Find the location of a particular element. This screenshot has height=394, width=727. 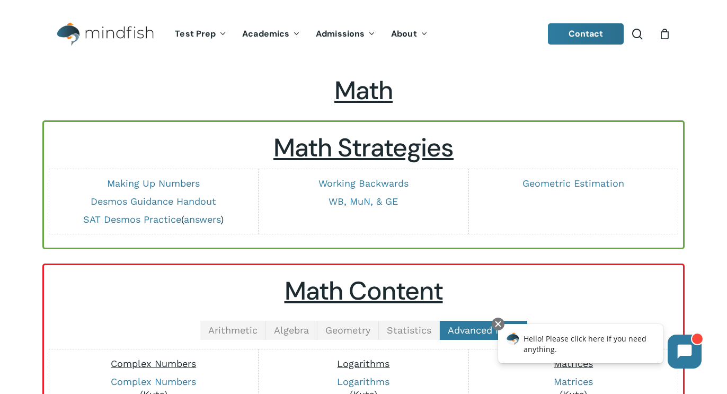

span: Test Prep is located at coordinates (195, 33).